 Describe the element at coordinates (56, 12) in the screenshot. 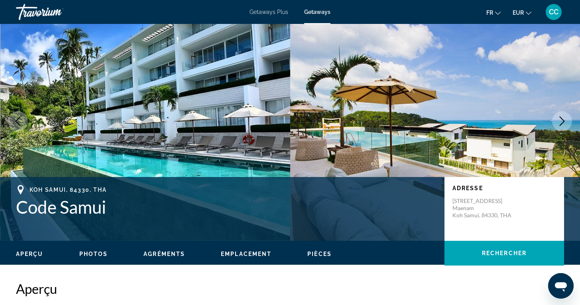

I see `a: Travorium` at that location.